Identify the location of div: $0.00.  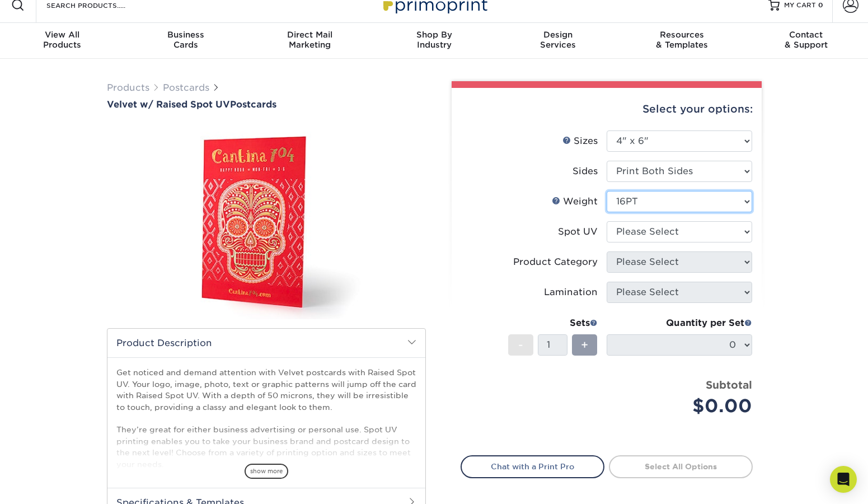
(683, 406).